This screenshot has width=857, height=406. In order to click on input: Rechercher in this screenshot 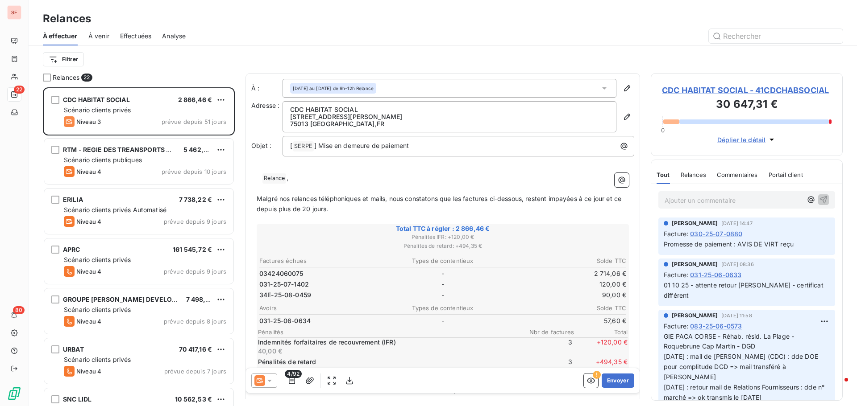, I will do `click(775, 36)`.